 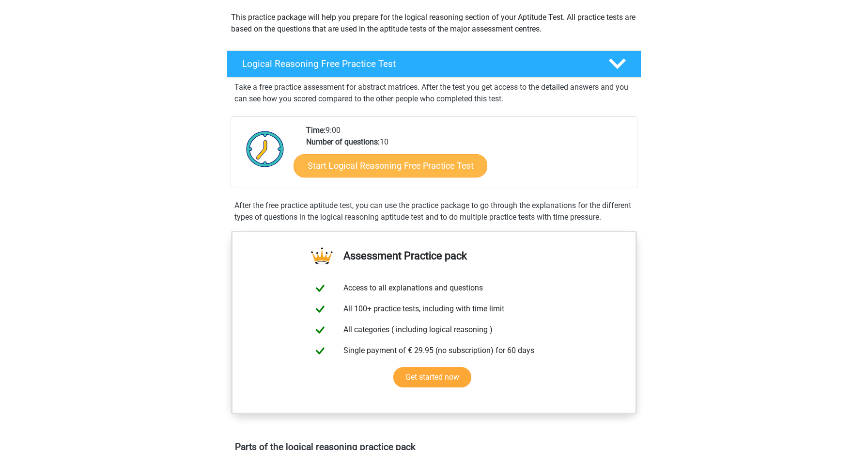 I want to click on a: Start Logical Reasoning Free Practice Test, so click(x=390, y=166).